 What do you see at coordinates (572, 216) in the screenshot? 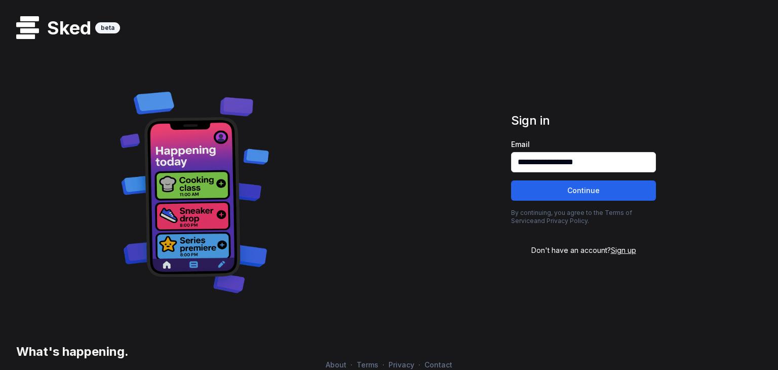
I see `a: Terms of Service` at bounding box center [572, 216].